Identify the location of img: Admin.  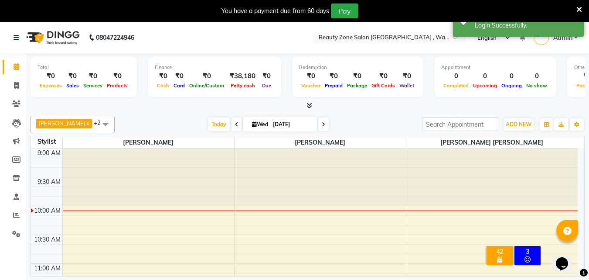
(541, 37).